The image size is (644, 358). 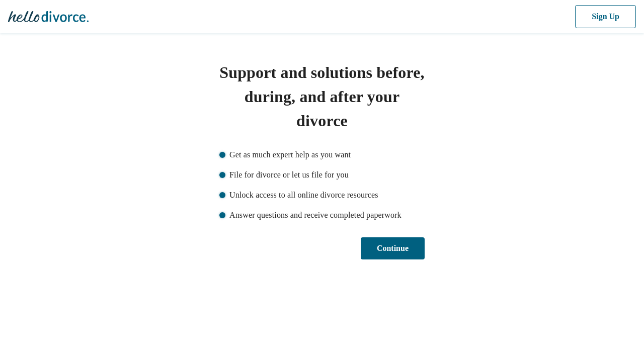 I want to click on img: Hello Divorce Logo, so click(x=48, y=17).